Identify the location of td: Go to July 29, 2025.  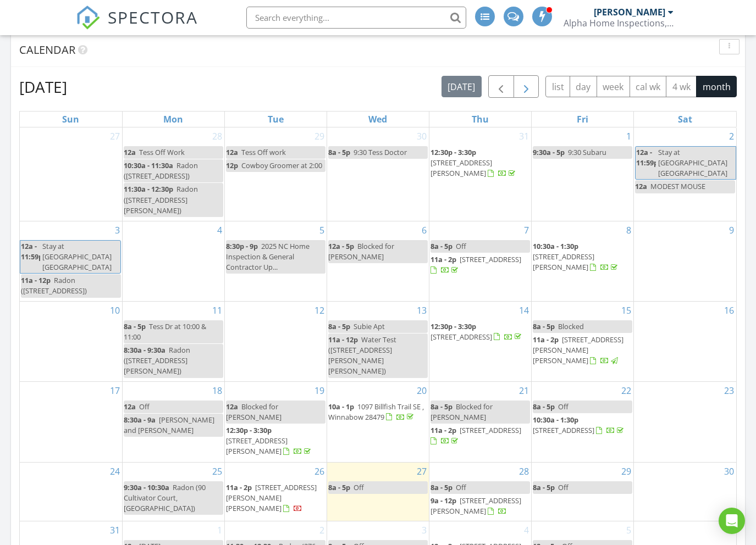
(275, 174).